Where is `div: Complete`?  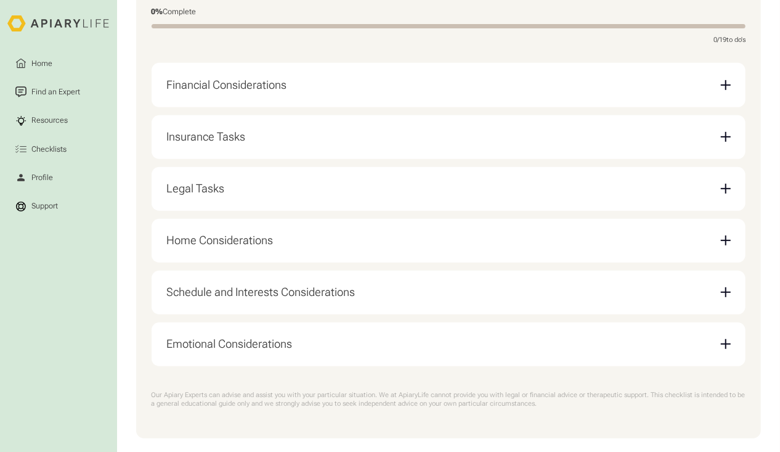
div: Complete is located at coordinates (449, 12).